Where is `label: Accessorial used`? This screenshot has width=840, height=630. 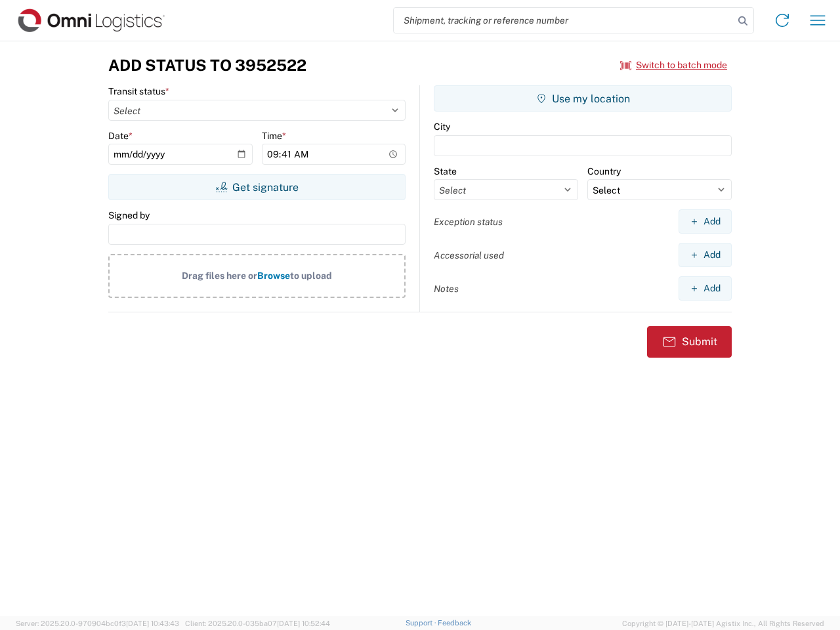 label: Accessorial used is located at coordinates (469, 255).